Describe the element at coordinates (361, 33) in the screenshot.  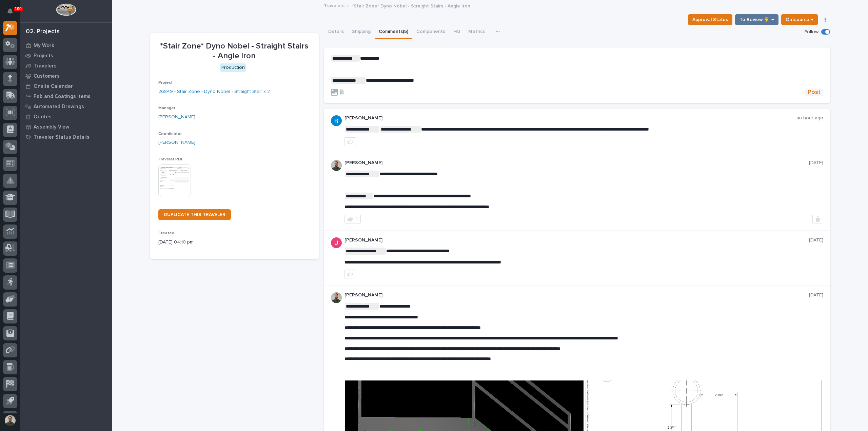
I see `button: Shipping` at that location.